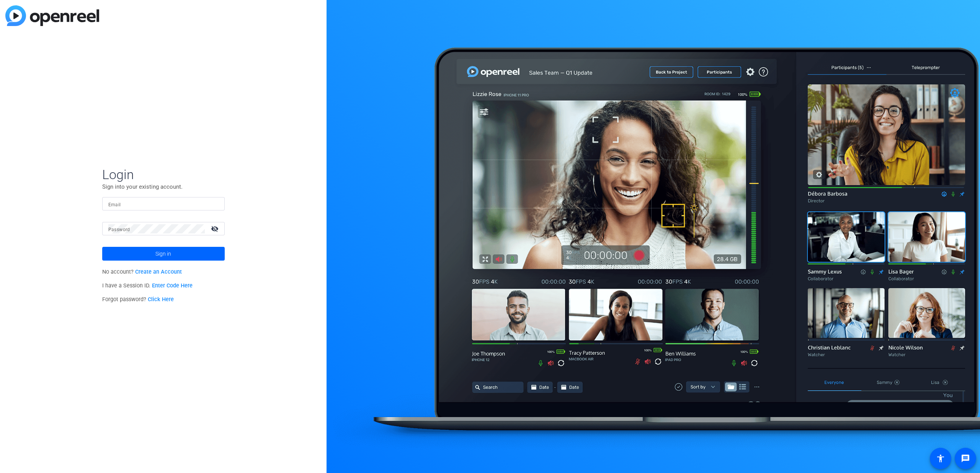  What do you see at coordinates (163, 254) in the screenshot?
I see `button: Sign in` at bounding box center [163, 254].